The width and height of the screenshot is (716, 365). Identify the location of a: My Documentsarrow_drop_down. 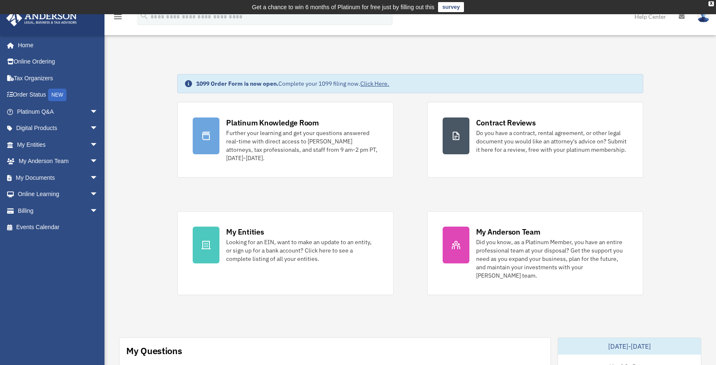
(58, 178).